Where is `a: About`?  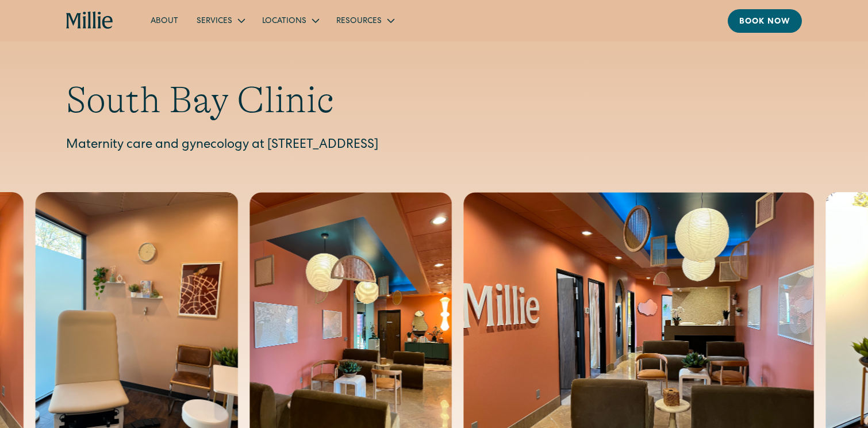
a: About is located at coordinates (165, 20).